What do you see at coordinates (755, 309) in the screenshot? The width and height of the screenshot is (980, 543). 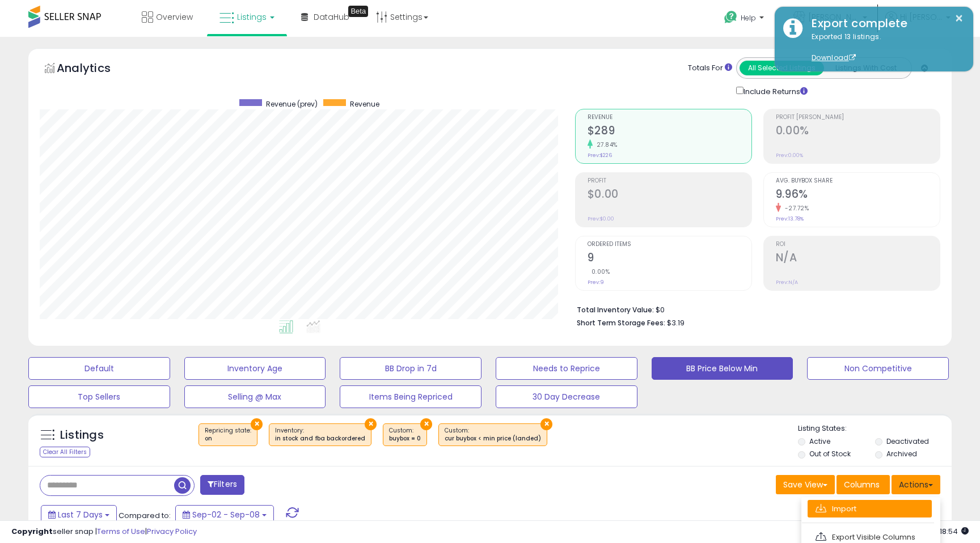 I see `li: $0` at bounding box center [755, 309].